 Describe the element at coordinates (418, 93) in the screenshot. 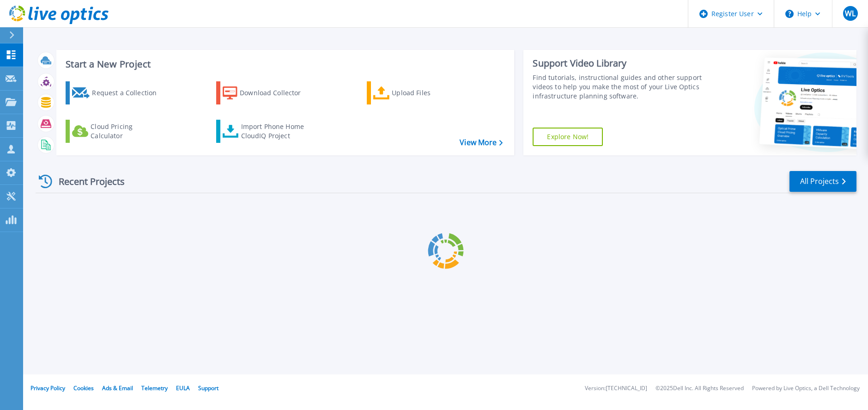

I see `a: Upload Files` at that location.